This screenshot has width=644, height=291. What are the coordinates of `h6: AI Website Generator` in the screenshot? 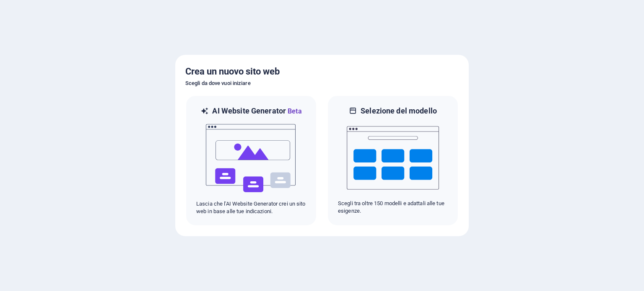 It's located at (256, 111).